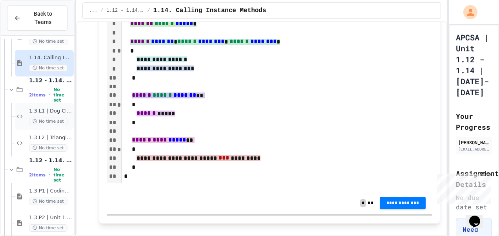  What do you see at coordinates (51, 218) in the screenshot?
I see `span: 1.3.P2 | Unit 1 FRQ Practice` at bounding box center [51, 218].